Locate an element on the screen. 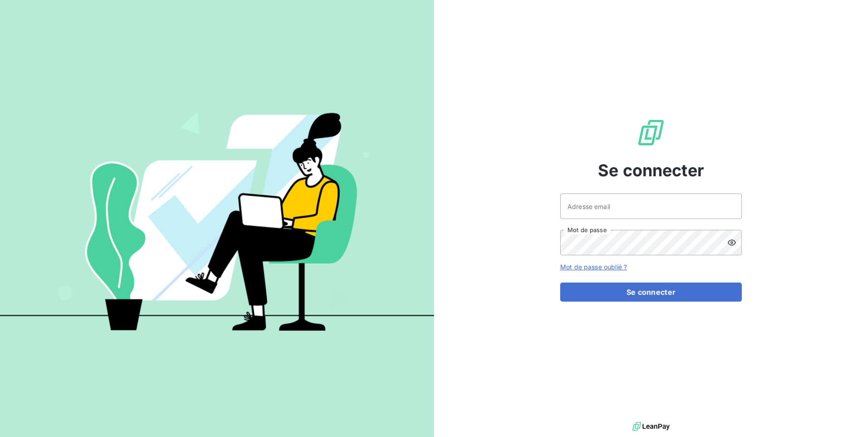  img: Logo LeanPay is located at coordinates (651, 132).